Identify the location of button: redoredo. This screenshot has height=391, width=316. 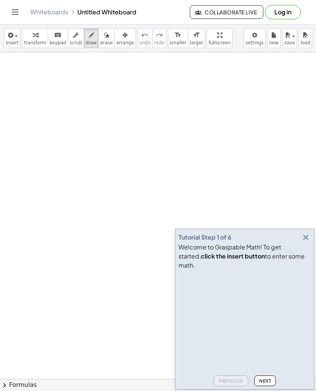
(159, 38).